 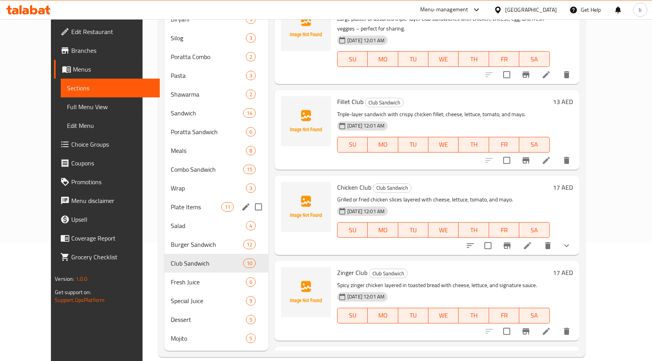 What do you see at coordinates (208, 38) in the screenshot?
I see `div: Silog` at bounding box center [208, 38].